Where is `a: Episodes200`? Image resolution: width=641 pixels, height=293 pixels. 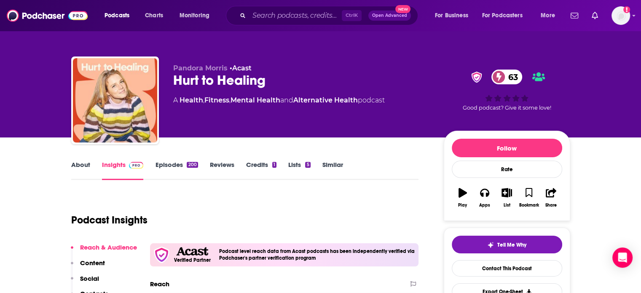 a: Episodes200 is located at coordinates (176, 170).